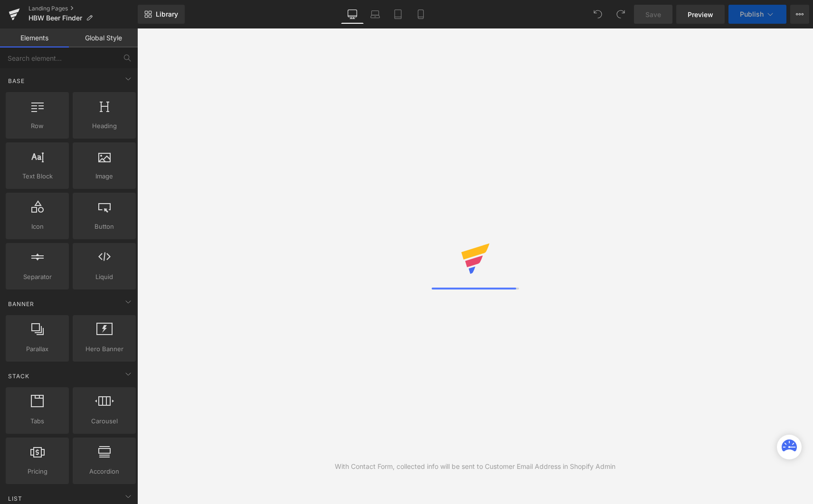 The width and height of the screenshot is (813, 504). What do you see at coordinates (37, 125) in the screenshot?
I see `span: Row` at bounding box center [37, 125].